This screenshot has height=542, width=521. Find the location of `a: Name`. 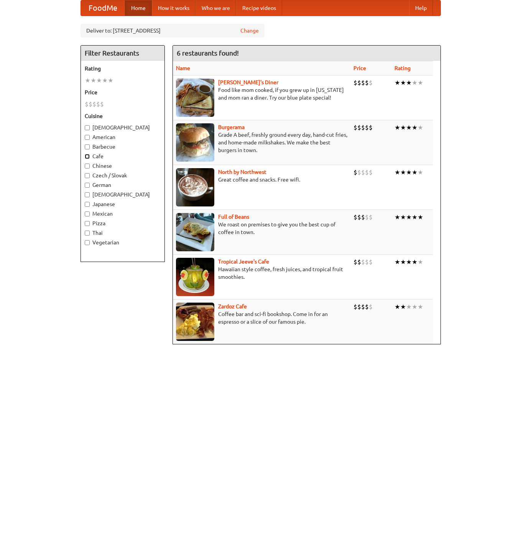

a: Name is located at coordinates (183, 68).